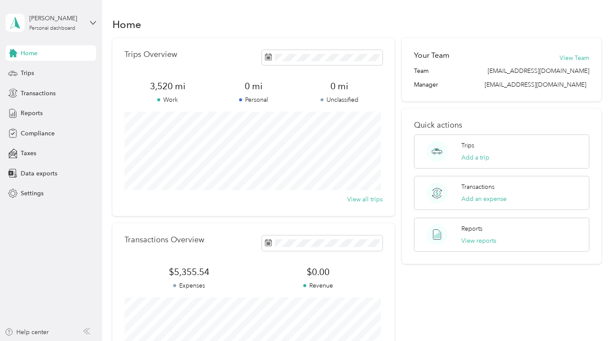  I want to click on p: Quick actions, so click(501, 125).